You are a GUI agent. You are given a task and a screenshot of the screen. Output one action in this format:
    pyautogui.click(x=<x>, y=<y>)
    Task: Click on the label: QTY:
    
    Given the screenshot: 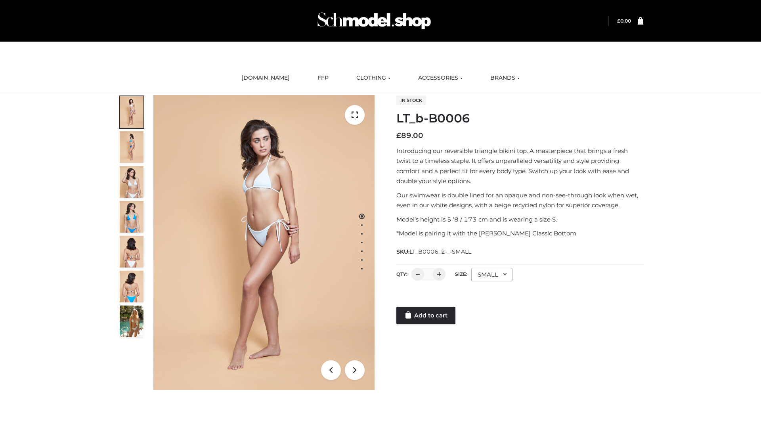 What is the action you would take?
    pyautogui.click(x=402, y=274)
    